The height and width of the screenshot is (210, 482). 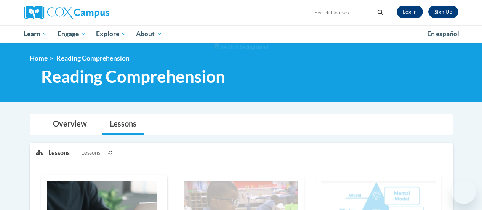 What do you see at coordinates (67, 13) in the screenshot?
I see `img: Cox Campus` at bounding box center [67, 13].